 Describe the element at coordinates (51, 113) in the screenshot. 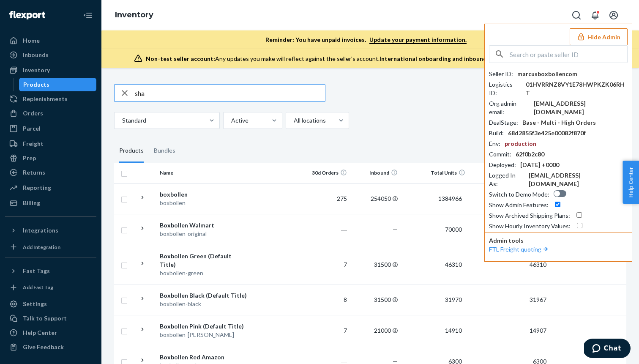

I see `a: Orders` at that location.